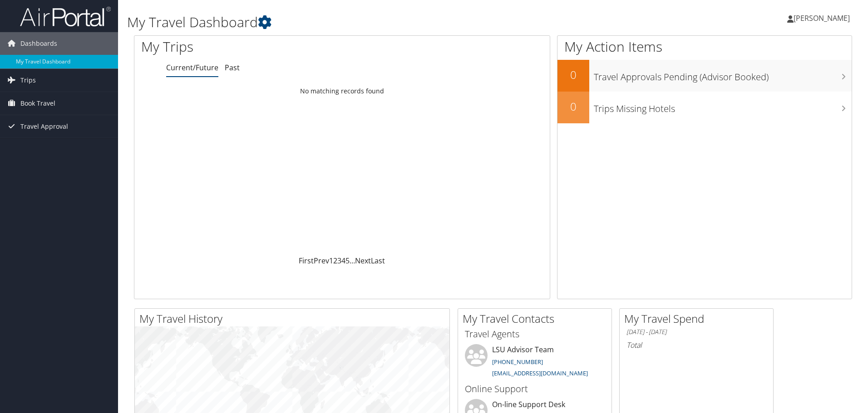 This screenshot has width=868, height=413. What do you see at coordinates (705, 76) in the screenshot?
I see `a: 0Travel Approvals Pending (Advisor Booked)` at bounding box center [705, 76].